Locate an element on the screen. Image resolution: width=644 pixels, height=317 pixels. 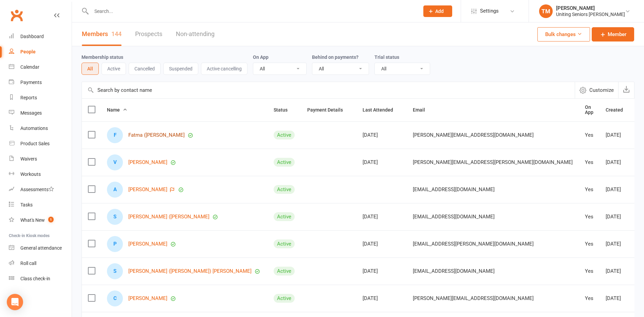
button: Cancelled is located at coordinates (145, 69).